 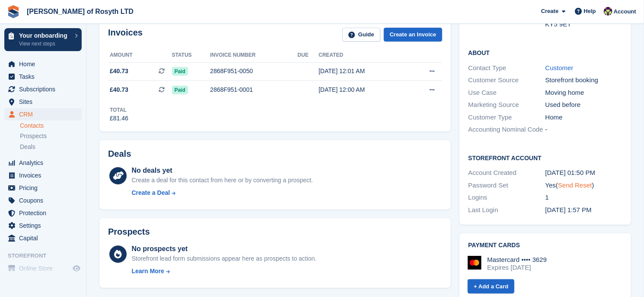 I want to click on span: CRM, so click(x=45, y=114).